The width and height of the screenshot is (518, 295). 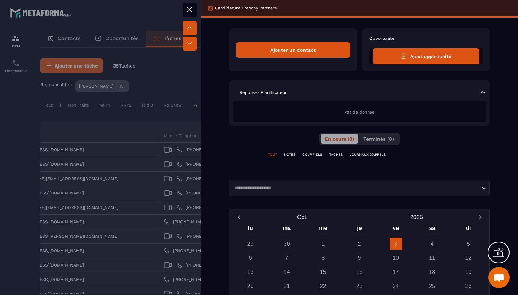 I want to click on div: 14, so click(x=286, y=272).